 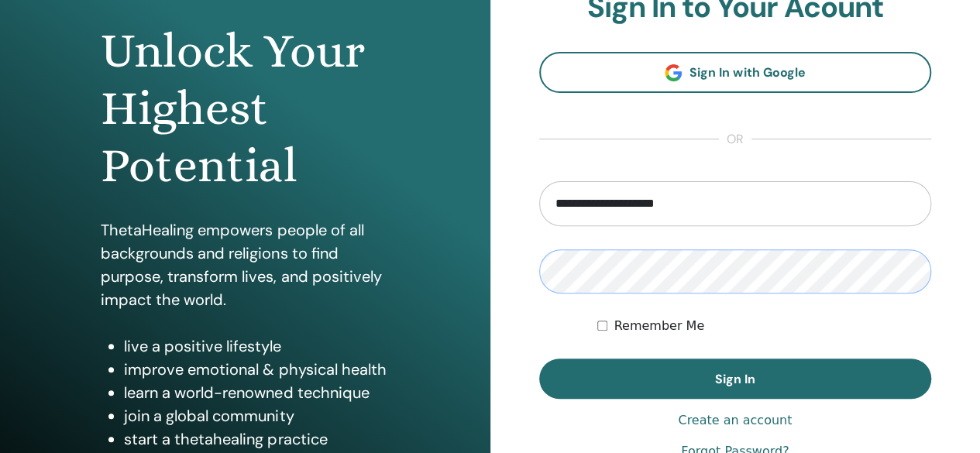 What do you see at coordinates (735, 379) in the screenshot?
I see `span: Sign In` at bounding box center [735, 379].